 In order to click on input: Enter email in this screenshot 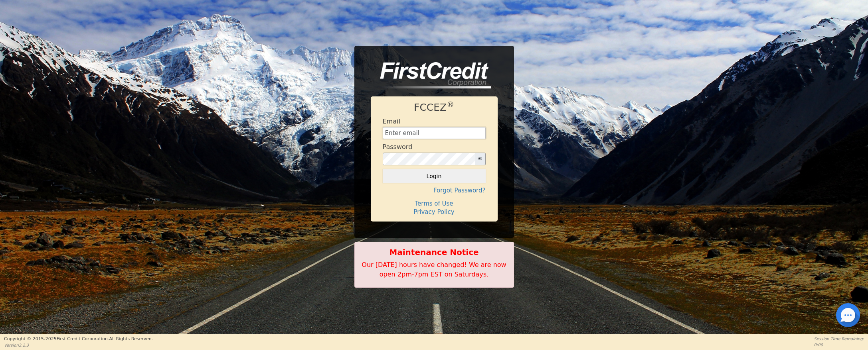, I will do `click(434, 133)`.